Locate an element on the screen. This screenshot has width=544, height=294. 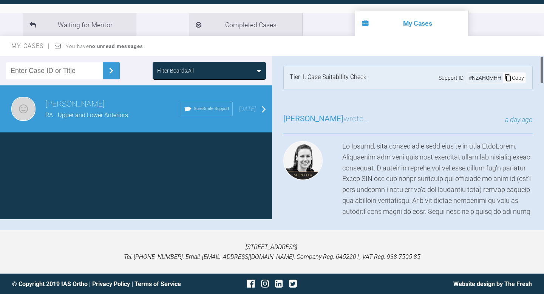
span: My Cases is located at coordinates (31, 46).